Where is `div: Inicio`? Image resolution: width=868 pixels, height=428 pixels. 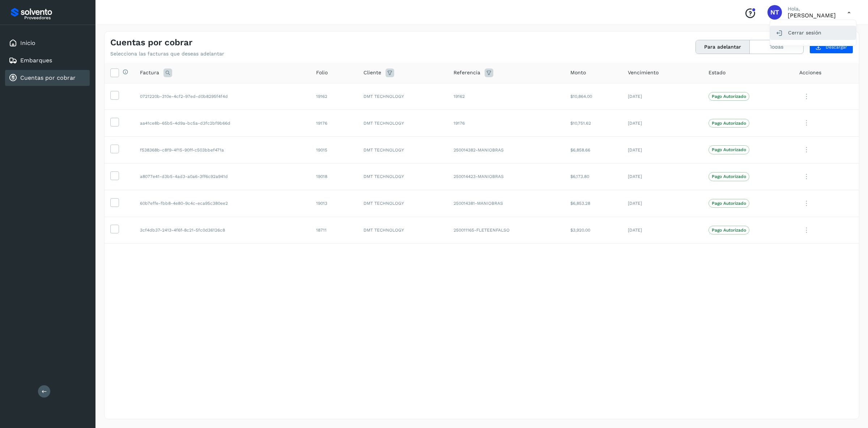 div: Inicio is located at coordinates (47, 43).